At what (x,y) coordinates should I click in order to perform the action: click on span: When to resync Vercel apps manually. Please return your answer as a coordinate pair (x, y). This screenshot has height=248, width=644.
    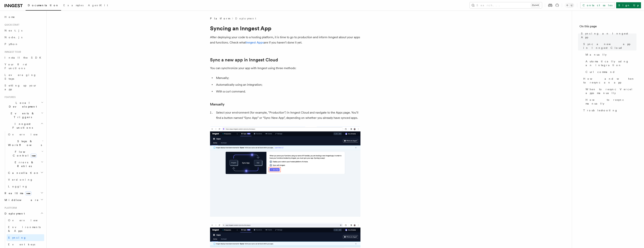
    Looking at the image, I should click on (611, 91).